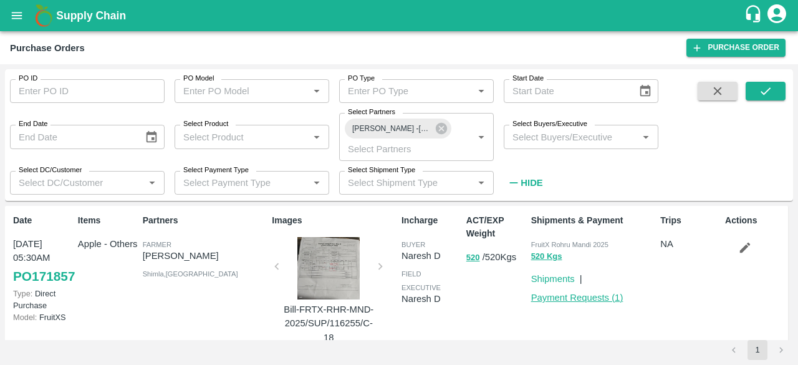 This screenshot has height=365, width=798. Describe the element at coordinates (43, 299) in the screenshot. I see `p: Direct Purchase` at that location.